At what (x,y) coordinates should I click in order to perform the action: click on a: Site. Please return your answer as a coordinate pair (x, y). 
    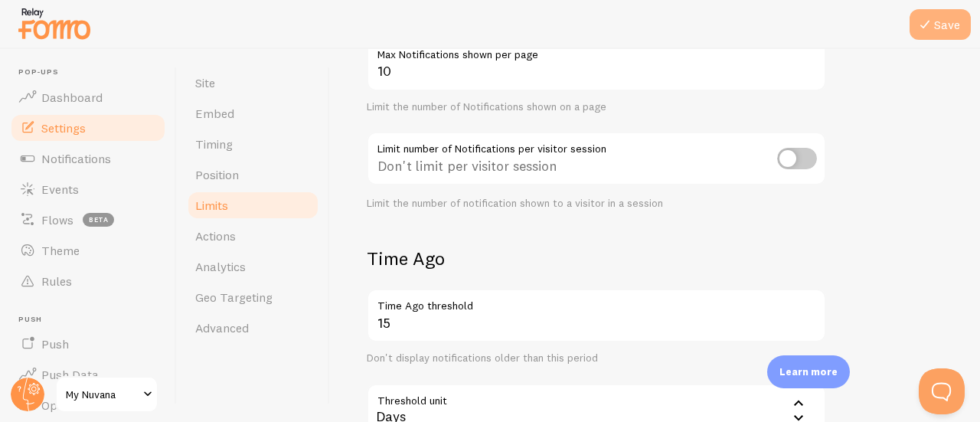
    Looking at the image, I should click on (253, 83).